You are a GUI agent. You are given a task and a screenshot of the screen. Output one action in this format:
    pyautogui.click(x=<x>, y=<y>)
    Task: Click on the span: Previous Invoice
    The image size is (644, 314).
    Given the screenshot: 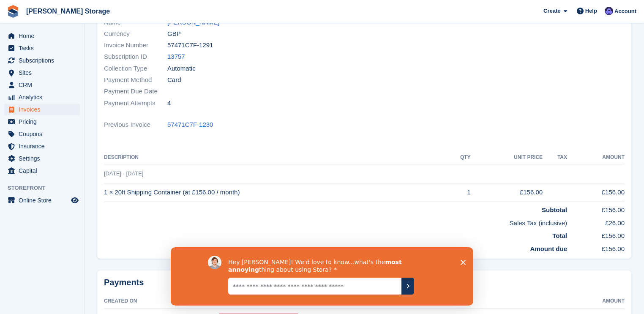 What is the action you would take?
    pyautogui.click(x=136, y=125)
    